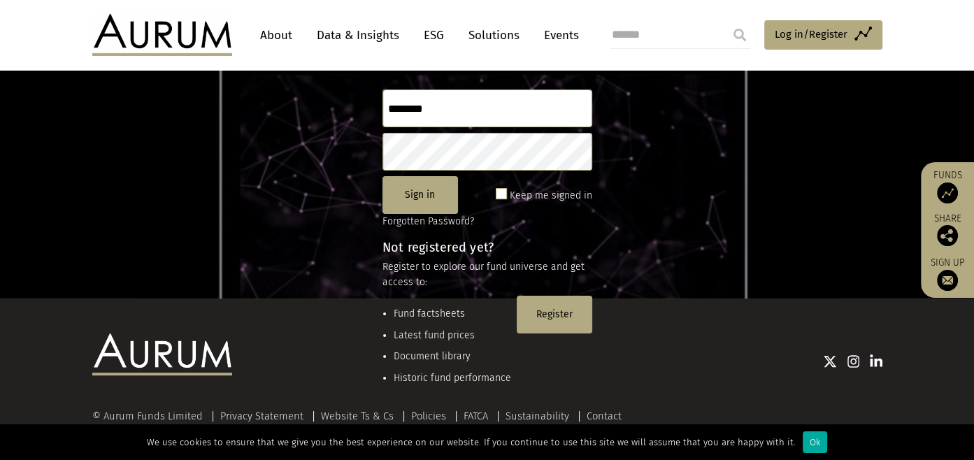 This screenshot has height=460, width=974. Describe the element at coordinates (452, 335) in the screenshot. I see `li: Latest fund prices` at that location.